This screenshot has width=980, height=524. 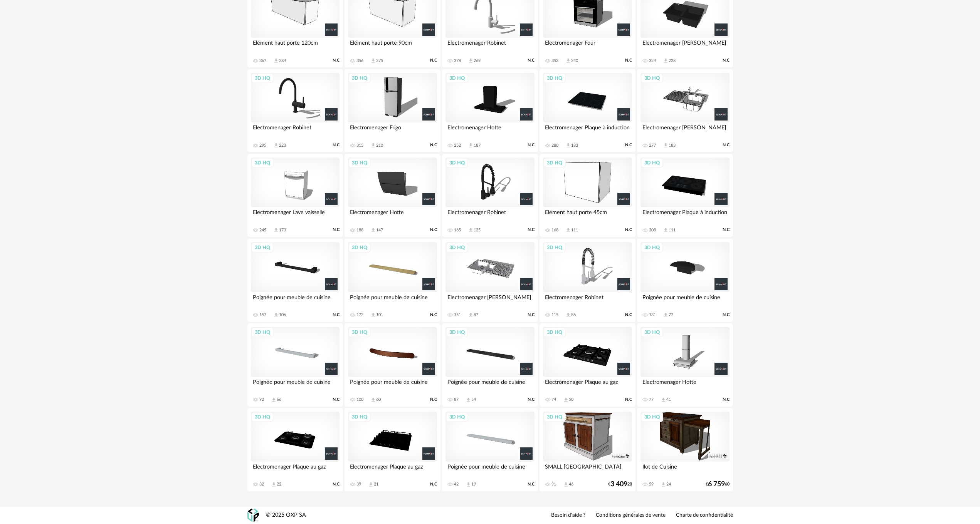 What do you see at coordinates (653, 315) in the screenshot?
I see `div: 131` at bounding box center [653, 315].